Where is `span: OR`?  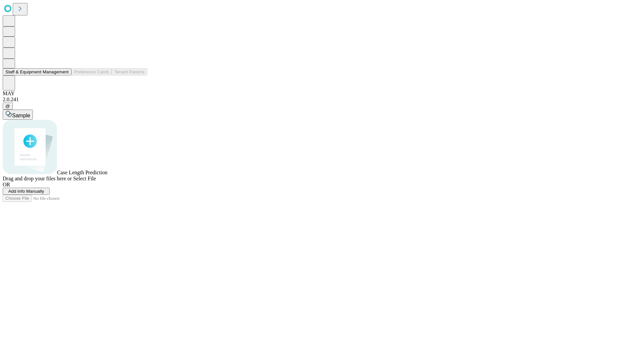
span: OR is located at coordinates (6, 185).